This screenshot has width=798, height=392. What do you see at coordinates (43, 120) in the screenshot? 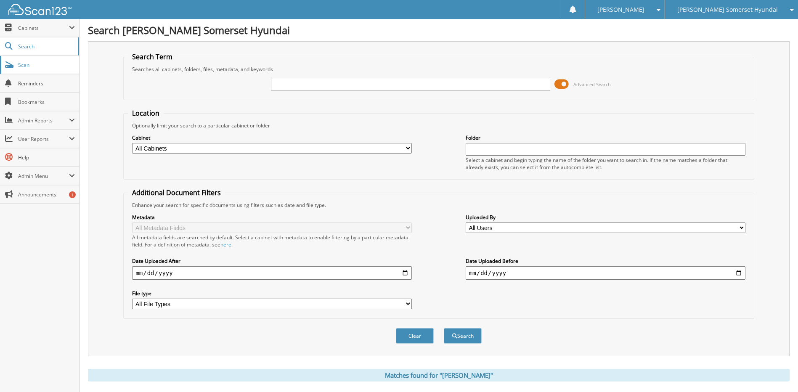
I see `span: Admin Reports` at bounding box center [43, 120].